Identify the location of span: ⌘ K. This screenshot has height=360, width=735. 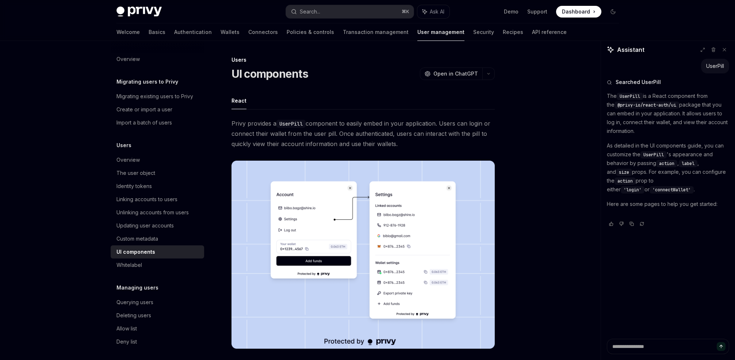
(405, 12).